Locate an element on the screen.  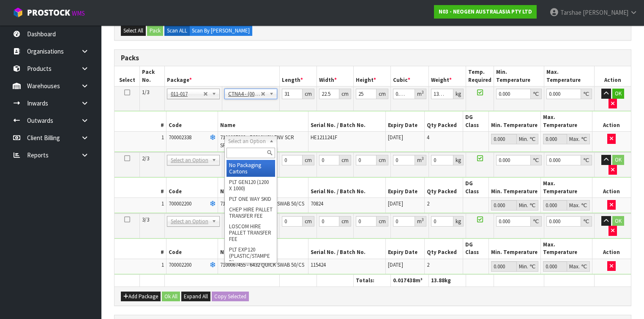
small: WMS is located at coordinates (78, 13).